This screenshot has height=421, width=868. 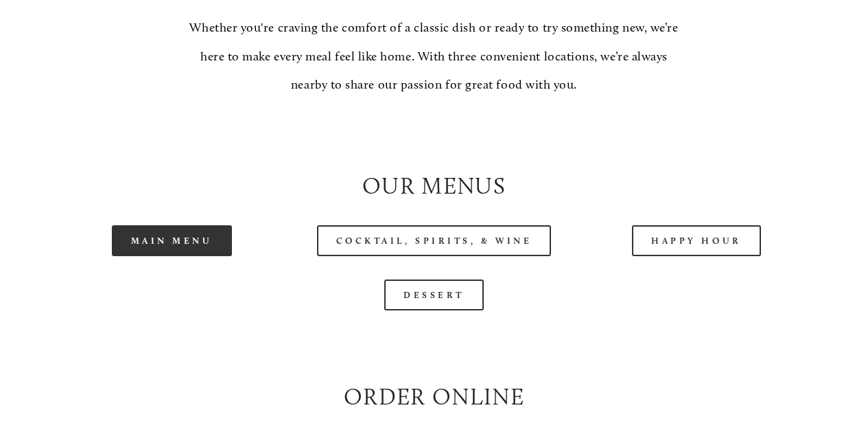 What do you see at coordinates (172, 241) in the screenshot?
I see `a: Main Menu` at bounding box center [172, 241].